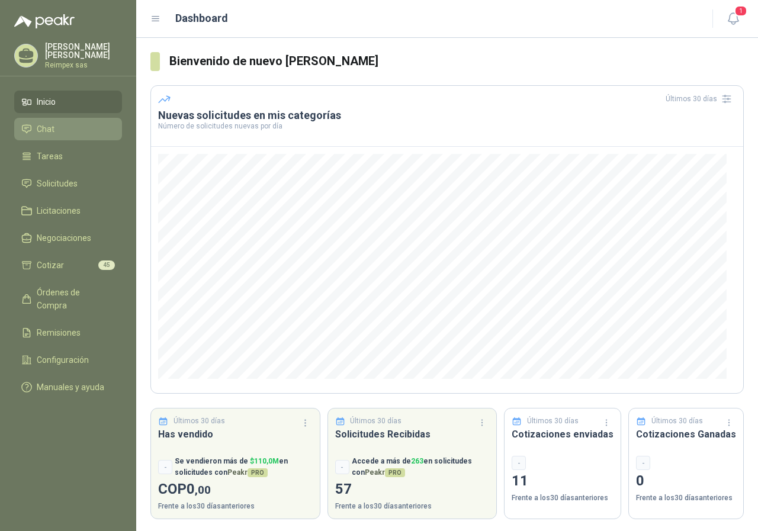 This screenshot has height=531, width=758. What do you see at coordinates (741, 11) in the screenshot?
I see `span: 1` at bounding box center [741, 11].